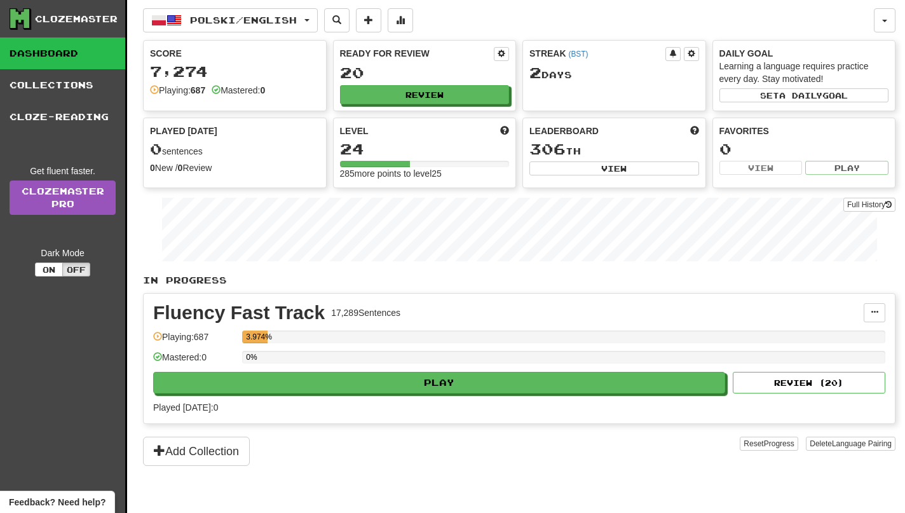 Image resolution: width=905 pixels, height=513 pixels. What do you see at coordinates (198, 90) in the screenshot?
I see `strong: 687` at bounding box center [198, 90].